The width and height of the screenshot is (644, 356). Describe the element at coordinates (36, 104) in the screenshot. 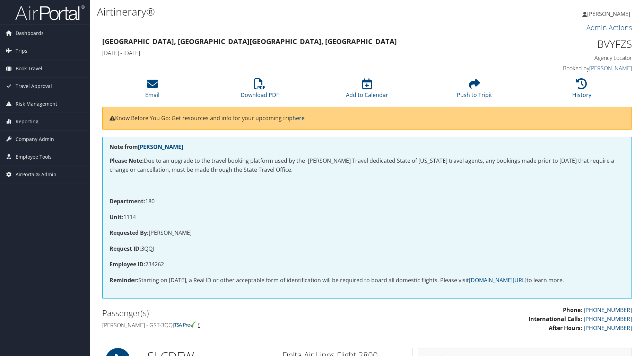

I see `span: Risk Management` at that location.